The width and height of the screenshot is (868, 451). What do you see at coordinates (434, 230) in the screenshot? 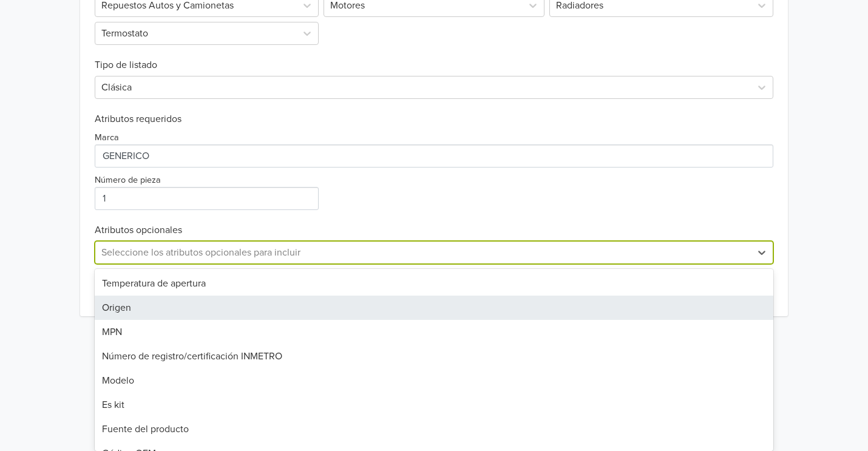
I see `h6: Atributos opcionales` at bounding box center [434, 230].